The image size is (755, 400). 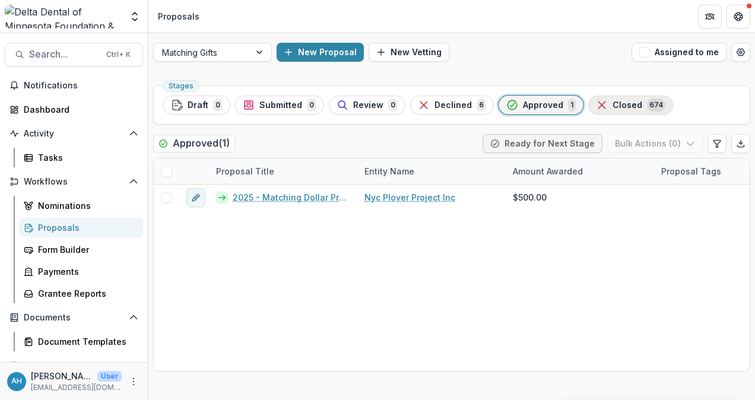 What do you see at coordinates (74, 133) in the screenshot?
I see `button: Open Activity` at bounding box center [74, 133].